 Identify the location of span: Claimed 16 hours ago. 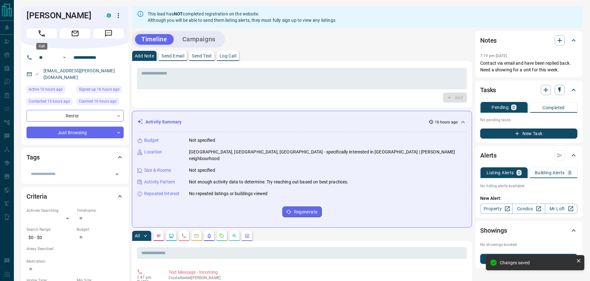
(98, 101).